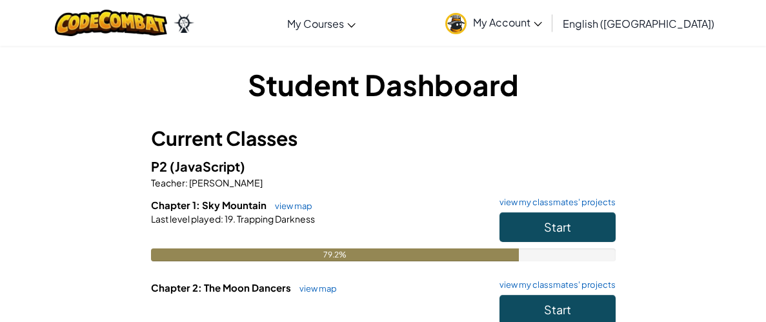 The height and width of the screenshot is (322, 766). What do you see at coordinates (229, 219) in the screenshot?
I see `span: 19.` at bounding box center [229, 219].